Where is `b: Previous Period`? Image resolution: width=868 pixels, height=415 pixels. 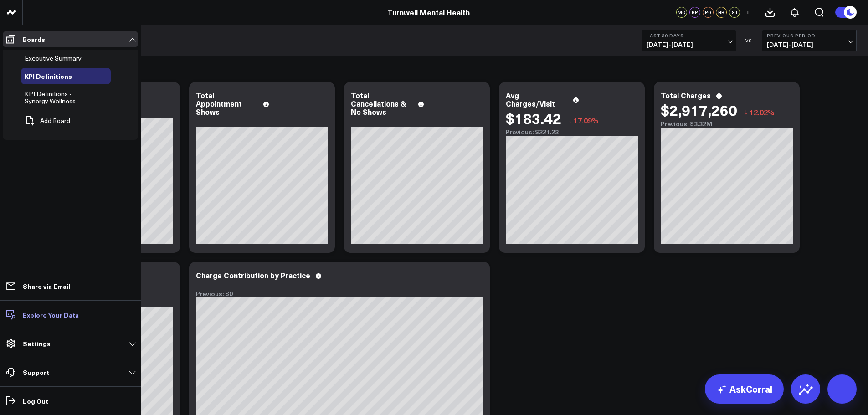 b: Previous Period is located at coordinates (809, 35).